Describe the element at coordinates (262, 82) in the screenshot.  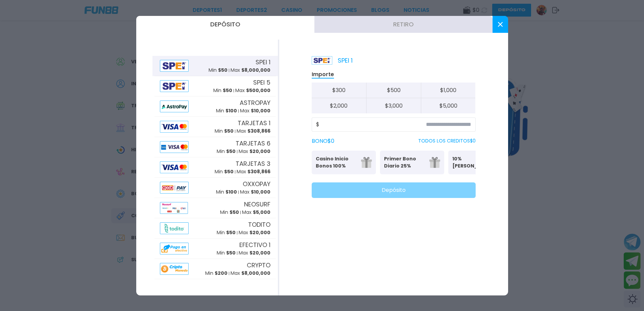
I see `span: SPEI 5` at that location.